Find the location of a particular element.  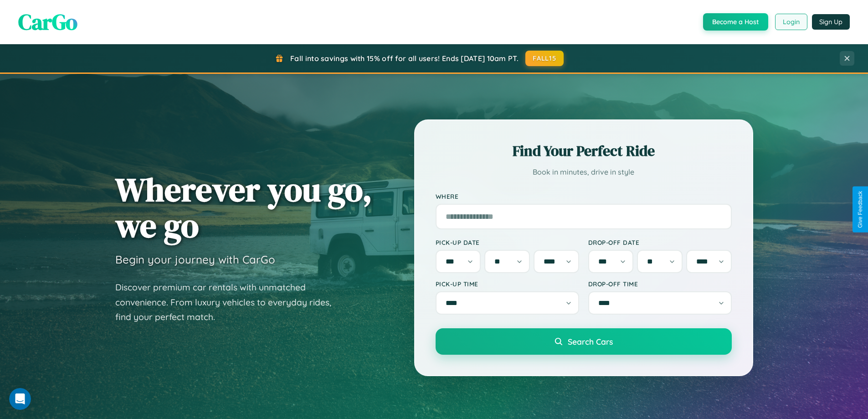

label: Pick-up Time is located at coordinates (507, 283).